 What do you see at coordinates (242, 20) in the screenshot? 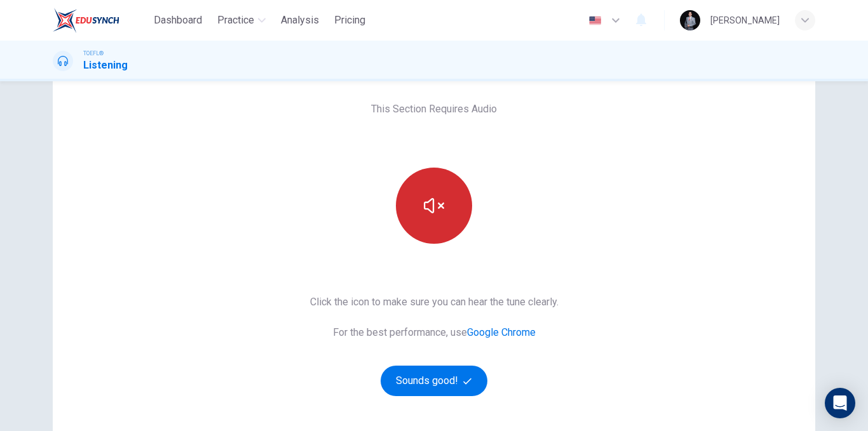
I see `button: Practice` at bounding box center [242, 20].